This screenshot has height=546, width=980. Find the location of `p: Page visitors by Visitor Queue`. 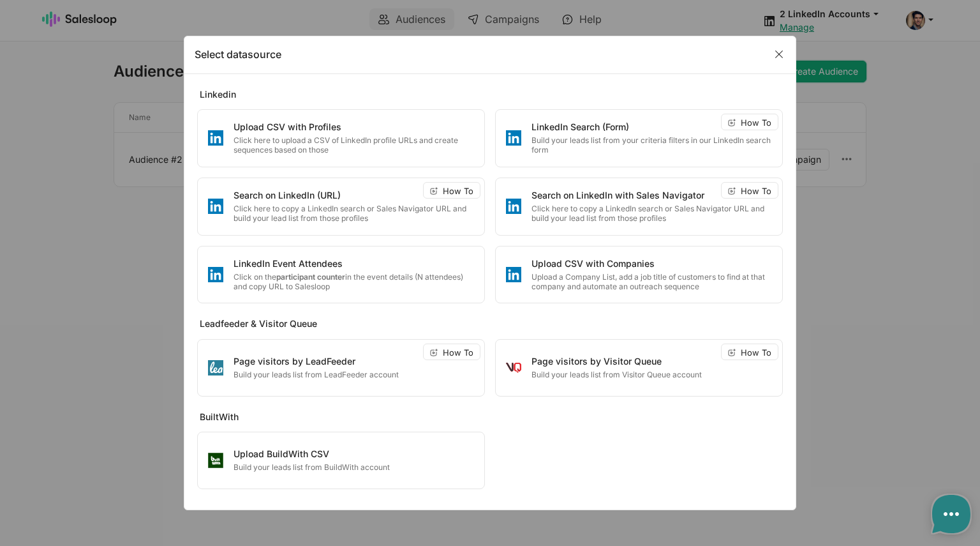

p: Page visitors by Visitor Queue is located at coordinates (651, 362).